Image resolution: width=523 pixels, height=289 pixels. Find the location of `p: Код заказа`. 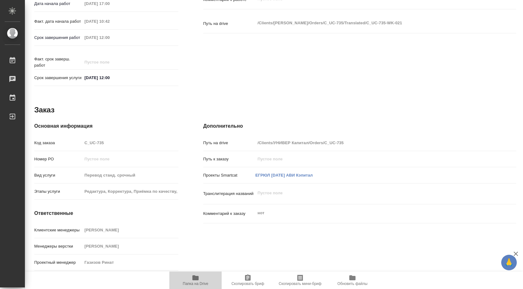

p: Код заказа is located at coordinates (58, 143).